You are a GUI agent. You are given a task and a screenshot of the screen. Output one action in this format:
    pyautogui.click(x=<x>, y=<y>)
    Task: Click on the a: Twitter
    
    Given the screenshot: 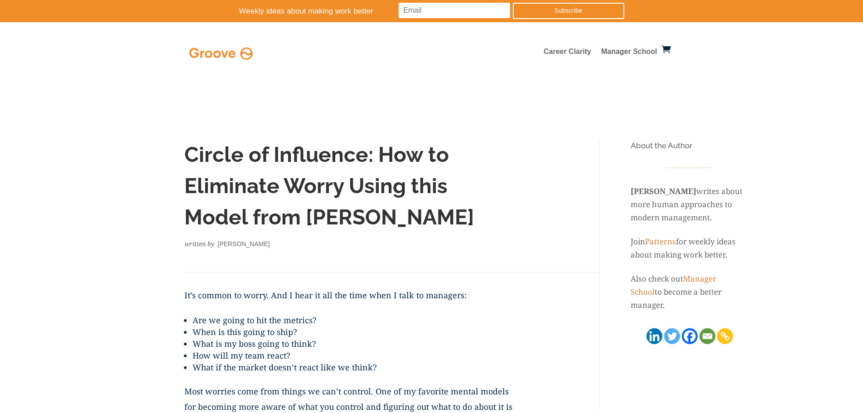 What is the action you would take?
    pyautogui.click(x=672, y=336)
    